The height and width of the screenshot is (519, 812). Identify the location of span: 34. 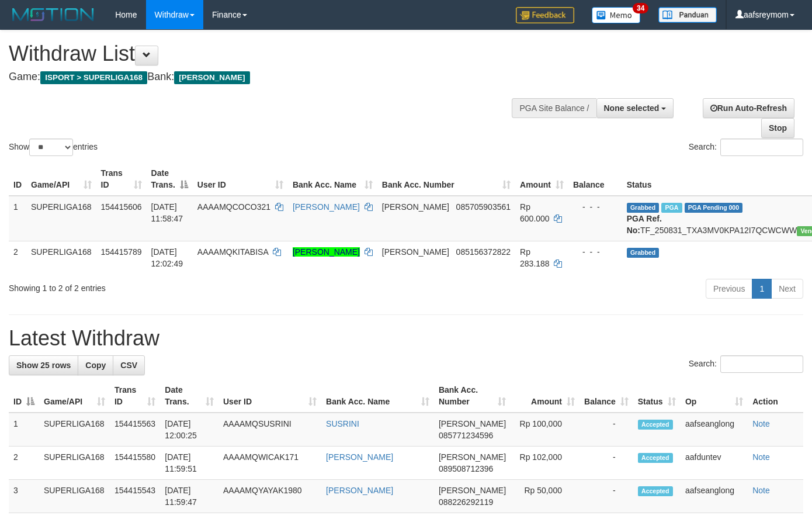
(641, 8).